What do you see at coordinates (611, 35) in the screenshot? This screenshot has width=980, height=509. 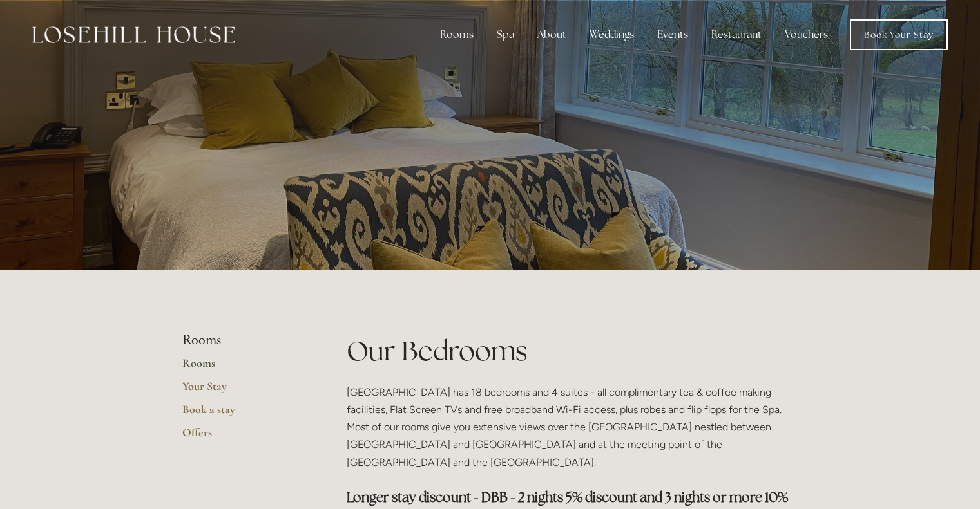 I see `div: Weddings` at bounding box center [611, 35].